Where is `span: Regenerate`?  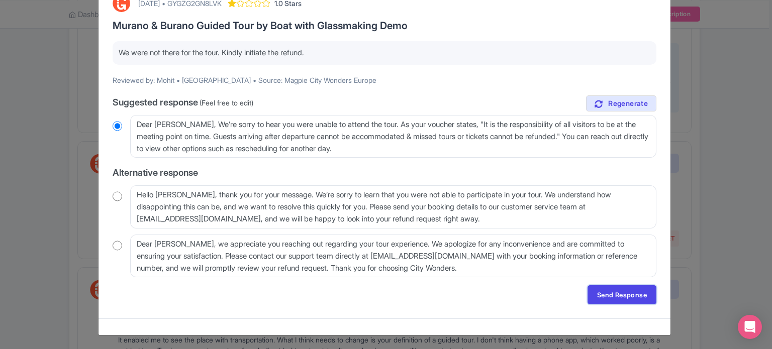 span: Regenerate is located at coordinates (628, 104).